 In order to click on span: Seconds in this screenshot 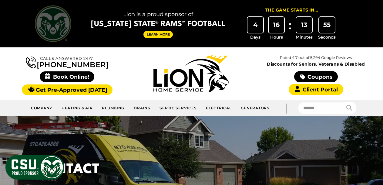, I will do `click(327, 37)`.